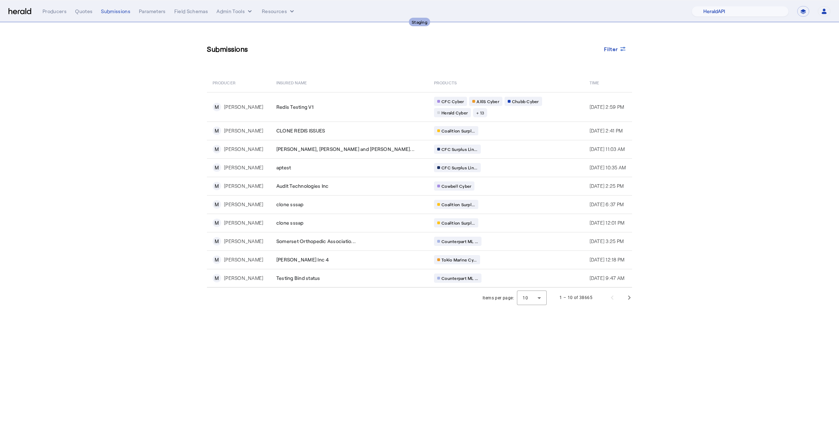 This screenshot has width=839, height=428. What do you see at coordinates (615, 49) in the screenshot?
I see `button: Filter` at bounding box center [615, 49].